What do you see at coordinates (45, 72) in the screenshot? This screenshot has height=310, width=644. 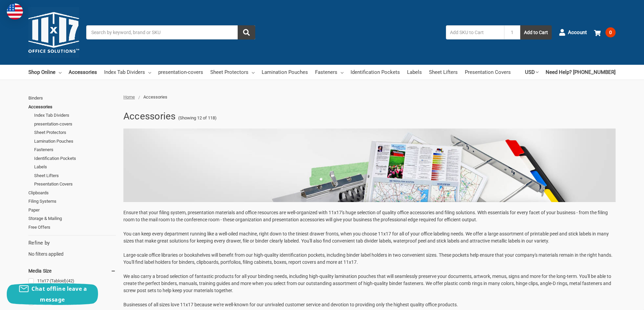 I see `a: Shop Online` at bounding box center [45, 72].